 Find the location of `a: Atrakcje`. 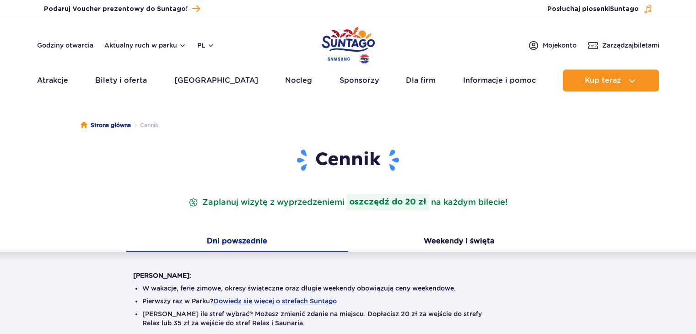

a: Atrakcje is located at coordinates (53, 81).